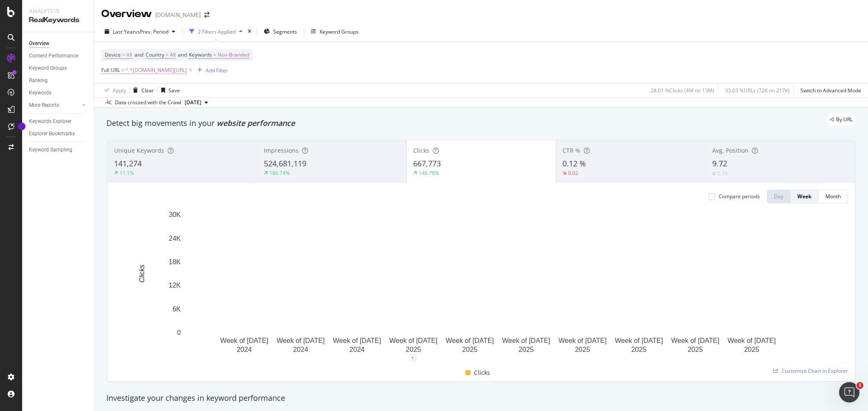  I want to click on div: Keyword Sampling, so click(50, 150).